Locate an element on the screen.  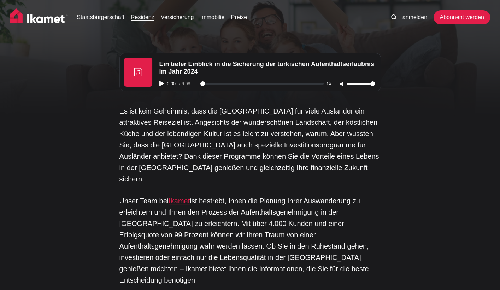
font: ist bestrebt, Ihnen die Planung Ihrer Auswanderung zu erleichtern und Ihnen den Prozess der Aufen... is located at coordinates (244, 240).